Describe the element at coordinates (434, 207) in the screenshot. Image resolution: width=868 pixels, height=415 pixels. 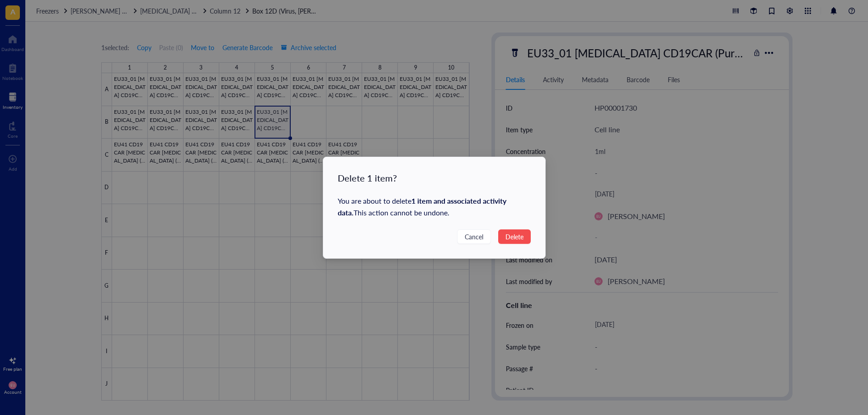
I see `div: You are about to delete This action cannot be undone.` at that location.